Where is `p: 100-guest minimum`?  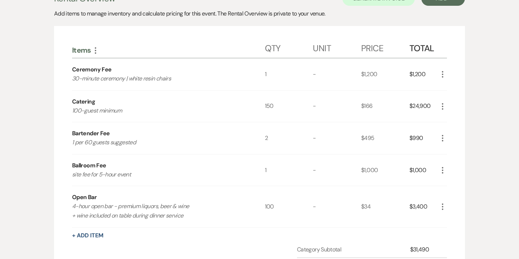 p: 100-guest minimum is located at coordinates (158, 111).